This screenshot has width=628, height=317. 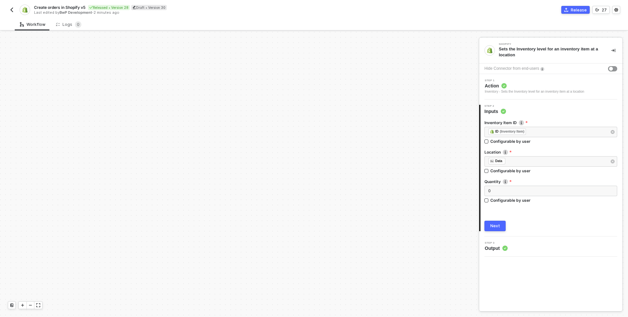 I want to click on div: Inventory - Sets the Inventory level for an inventory item at a location, so click(x=535, y=92).